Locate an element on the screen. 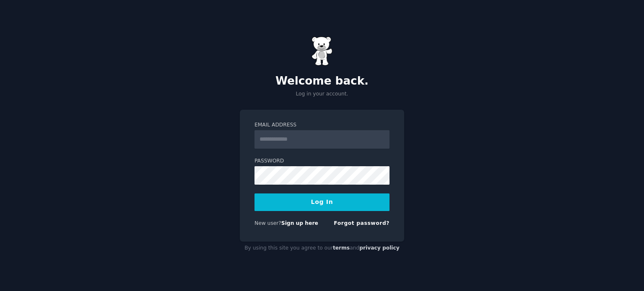  a: terms is located at coordinates (341, 248).